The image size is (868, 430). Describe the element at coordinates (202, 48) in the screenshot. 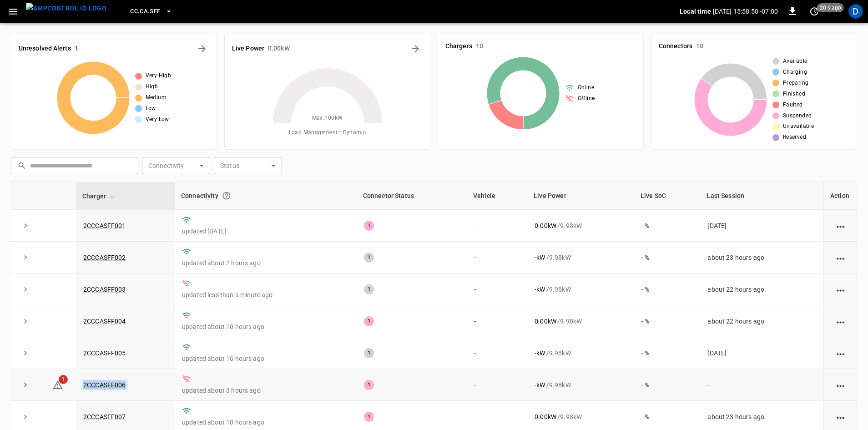

I see `button: All Alerts` at that location.